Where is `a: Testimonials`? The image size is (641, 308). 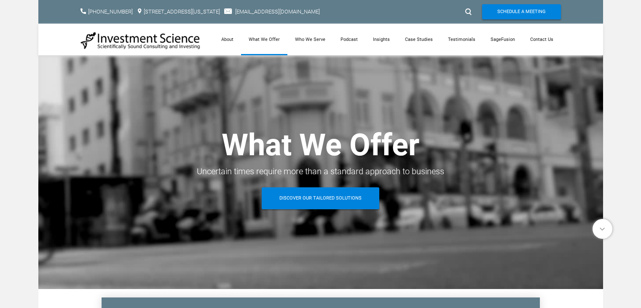 a: Testimonials is located at coordinates (462, 39).